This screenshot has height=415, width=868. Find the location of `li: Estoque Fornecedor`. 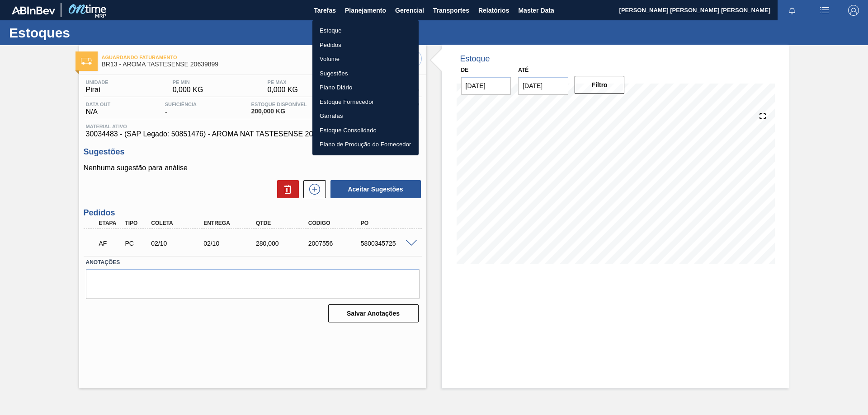

li: Estoque Fornecedor is located at coordinates (365, 102).